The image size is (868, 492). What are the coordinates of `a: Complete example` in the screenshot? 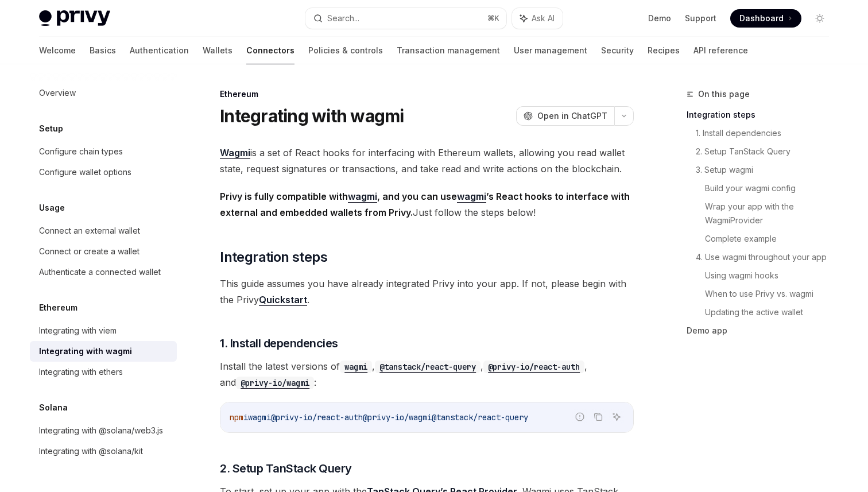 It's located at (771, 239).